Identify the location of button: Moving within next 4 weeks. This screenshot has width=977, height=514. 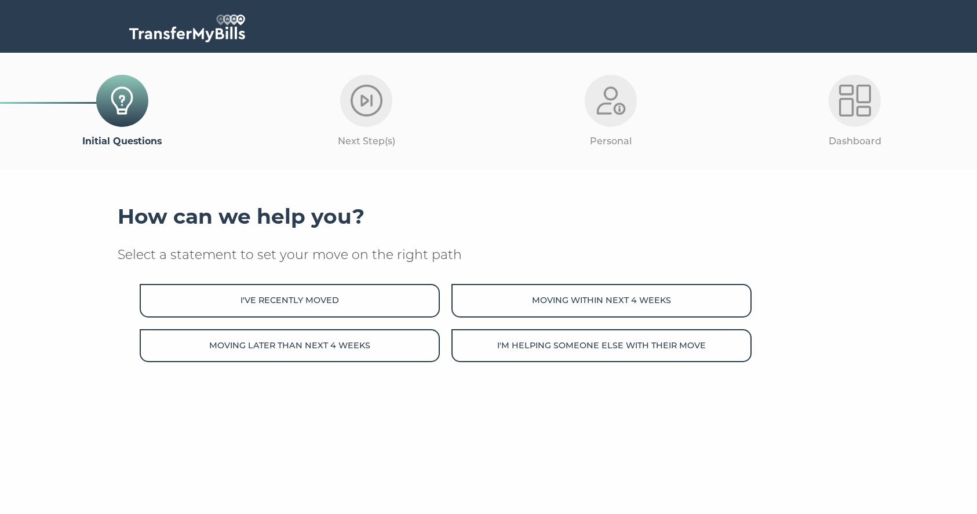
(602, 300).